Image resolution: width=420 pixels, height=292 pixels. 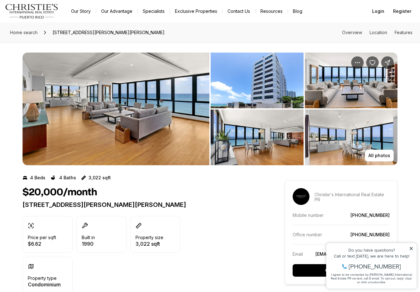 I want to click on p: Office number, so click(x=307, y=234).